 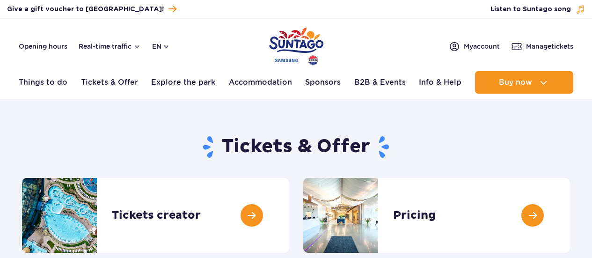 What do you see at coordinates (161, 46) in the screenshot?
I see `button: en` at bounding box center [161, 46].